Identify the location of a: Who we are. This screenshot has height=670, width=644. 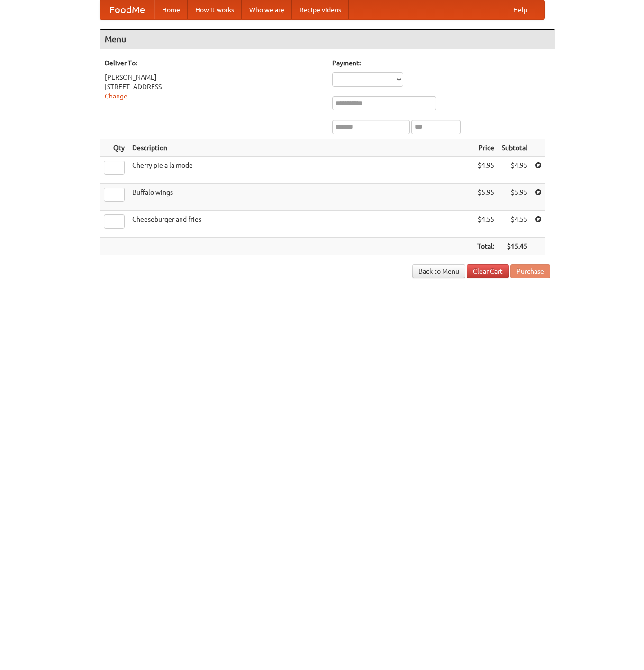
(266, 10).